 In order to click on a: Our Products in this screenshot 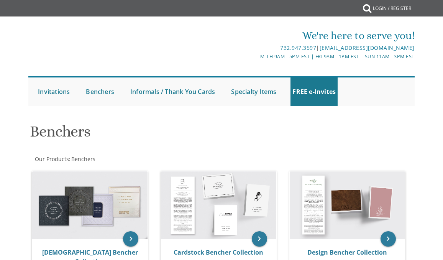, I will do `click(51, 159)`.